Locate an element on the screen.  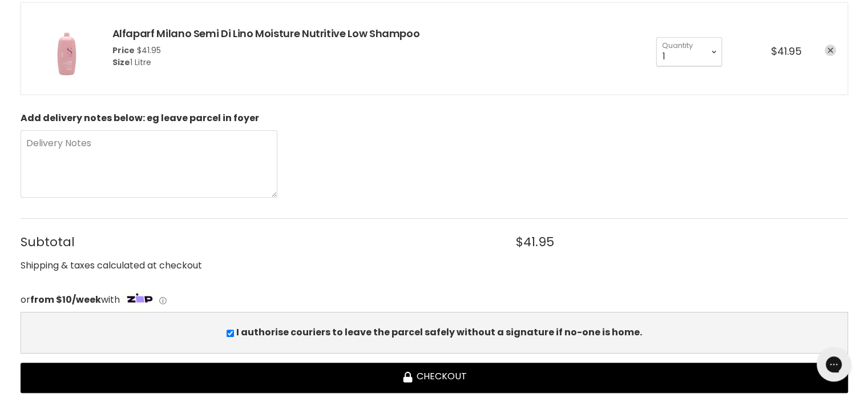
b: Add delivery notes below: eg leave parcel in foyer is located at coordinates (140, 118).